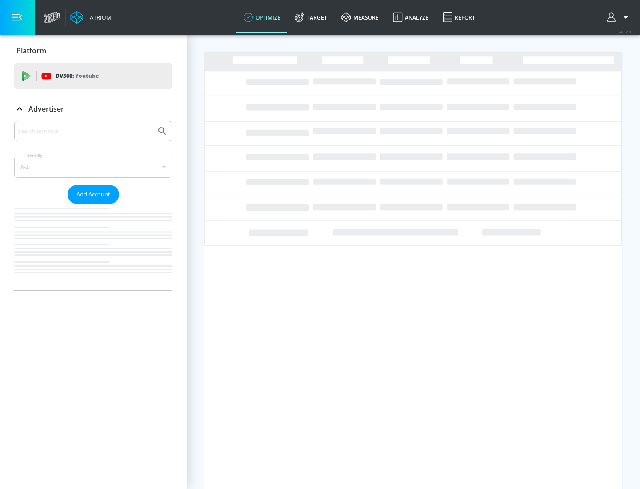 This screenshot has width=640, height=489. What do you see at coordinates (35, 155) in the screenshot?
I see `label: Sort By` at bounding box center [35, 155].